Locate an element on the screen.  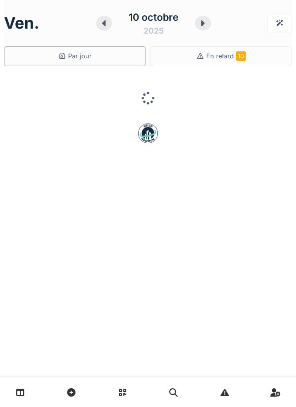
span: 10 is located at coordinates (241, 56).